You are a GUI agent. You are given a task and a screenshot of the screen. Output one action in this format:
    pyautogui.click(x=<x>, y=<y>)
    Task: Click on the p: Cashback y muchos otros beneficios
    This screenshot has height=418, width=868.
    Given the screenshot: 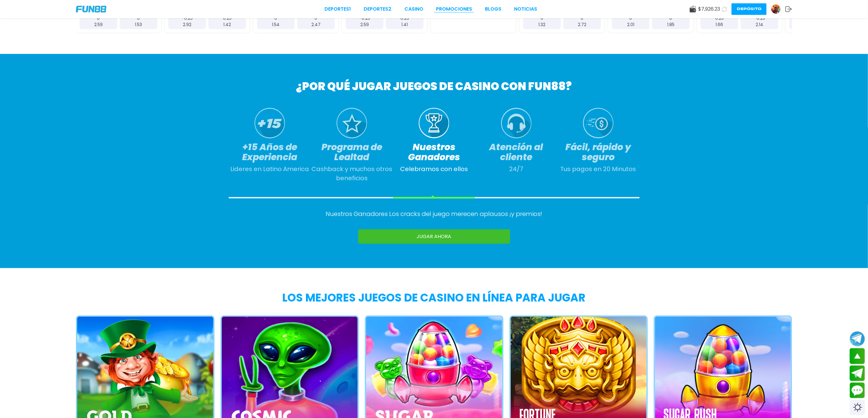 What is the action you would take?
    pyautogui.click(x=352, y=174)
    